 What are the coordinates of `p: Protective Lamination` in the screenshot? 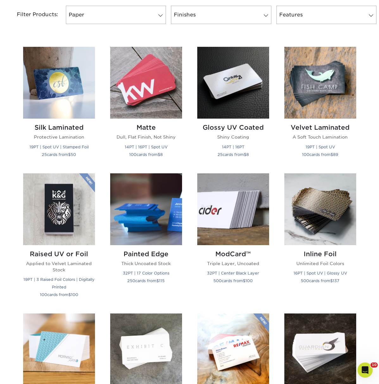 It's located at (59, 137).